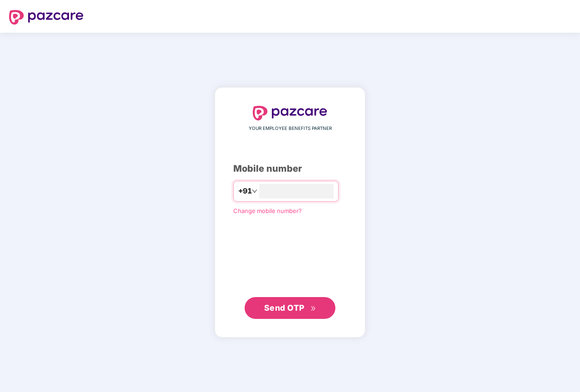 The image size is (580, 392). What do you see at coordinates (313, 308) in the screenshot?
I see `span: double-right` at bounding box center [313, 308].